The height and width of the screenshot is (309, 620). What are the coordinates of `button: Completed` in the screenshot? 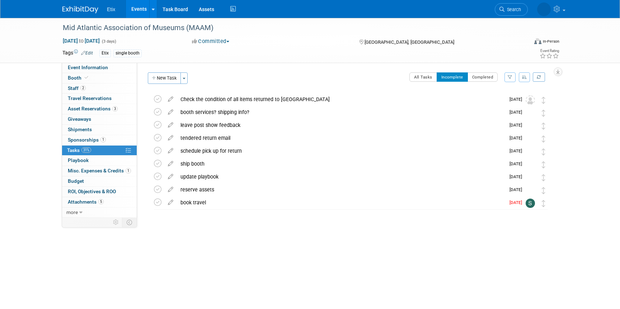 It's located at (483, 77).